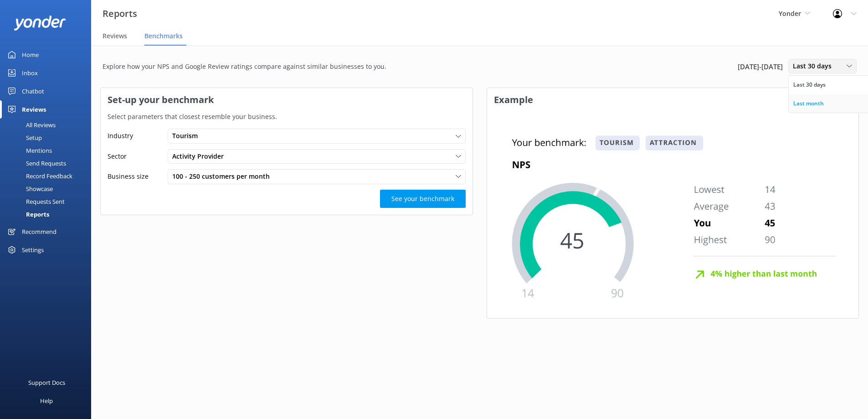 The image size is (868, 419). Describe the element at coordinates (48, 151) in the screenshot. I see `a: Mentions` at that location.